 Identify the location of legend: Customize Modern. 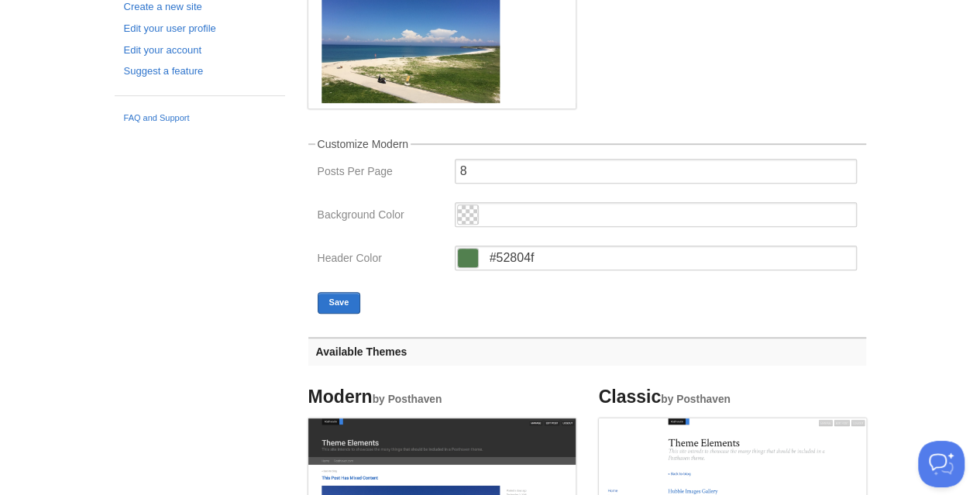
(364, 144).